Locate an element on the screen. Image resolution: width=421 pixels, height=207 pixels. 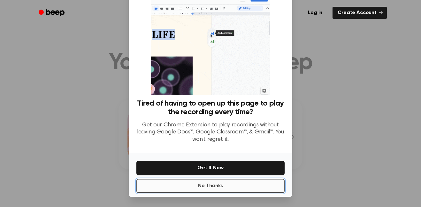
a: Create Account is located at coordinates (359, 13).